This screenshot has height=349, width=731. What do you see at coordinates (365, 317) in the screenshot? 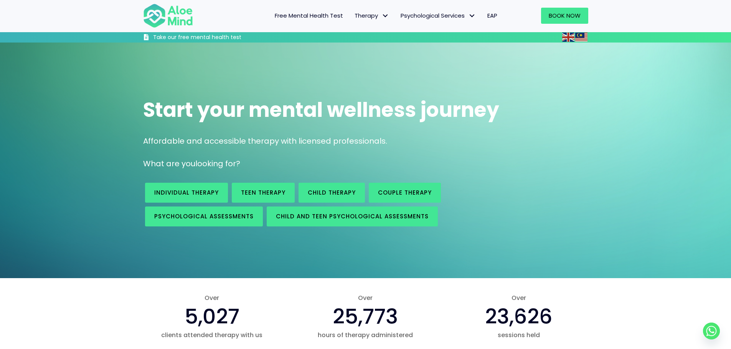
I see `span: 25,773` at bounding box center [365, 317].